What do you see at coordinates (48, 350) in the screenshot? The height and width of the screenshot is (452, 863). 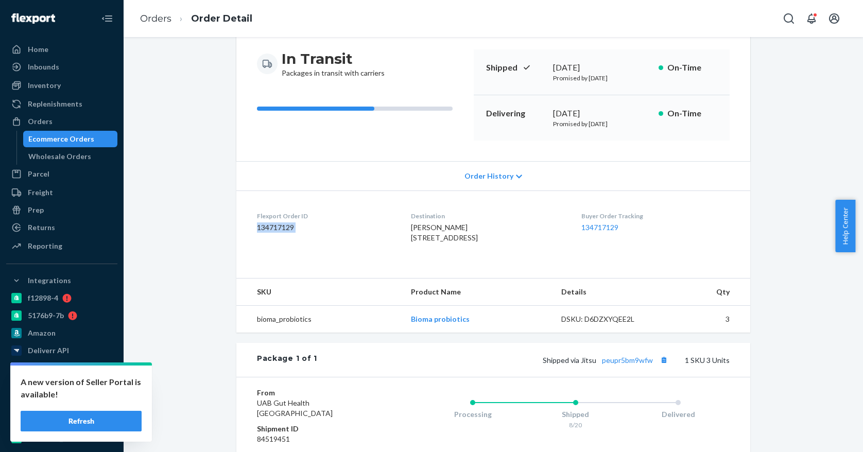 I see `div: Deliverr API` at bounding box center [48, 350].